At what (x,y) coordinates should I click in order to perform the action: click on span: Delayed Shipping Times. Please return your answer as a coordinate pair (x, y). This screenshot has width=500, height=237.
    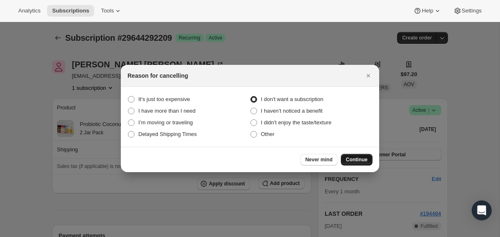
    Looking at the image, I should click on (167, 134).